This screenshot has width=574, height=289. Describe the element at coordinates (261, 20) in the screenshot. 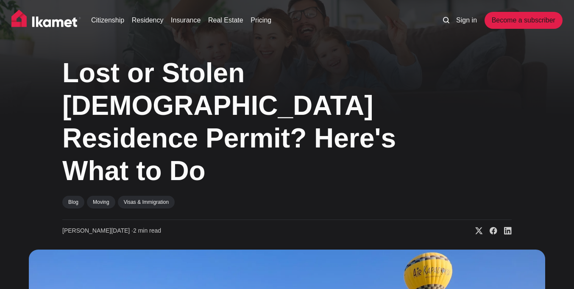

I see `a: Pricing` at that location.